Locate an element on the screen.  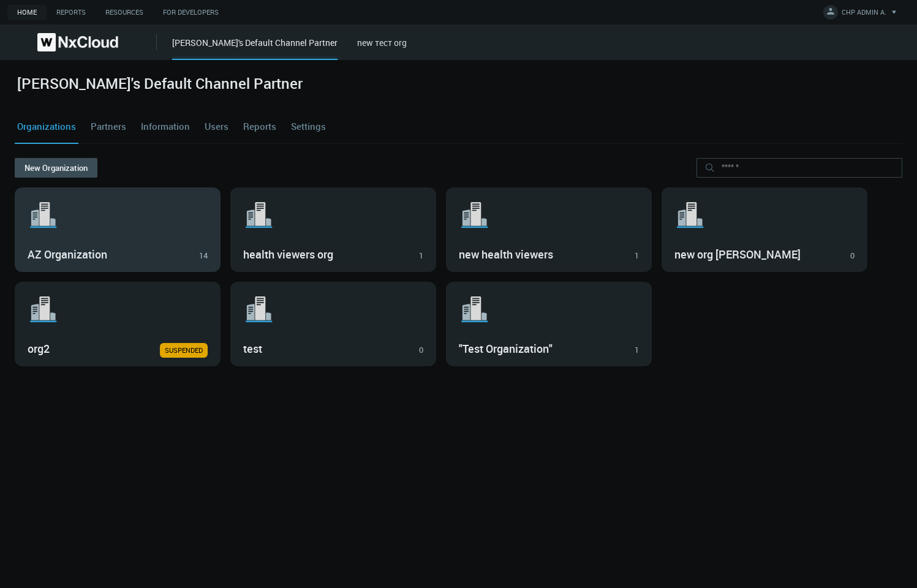
h3: "Test Organization" is located at coordinates (539, 349).